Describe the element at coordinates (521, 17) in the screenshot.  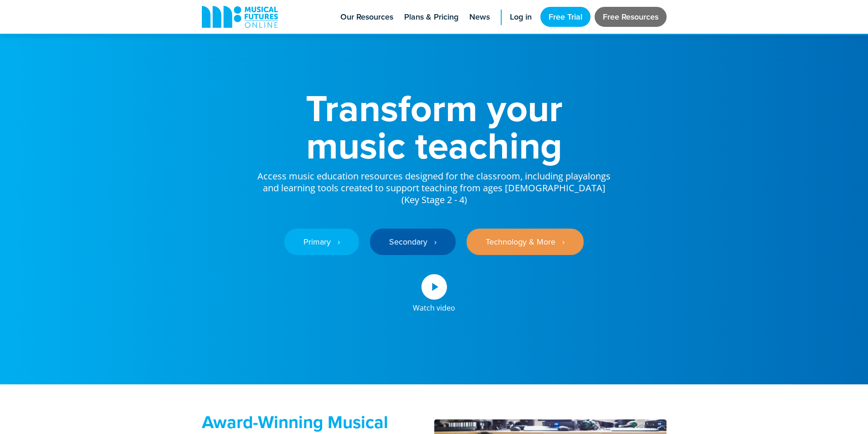
I see `span: Log in` at that location.